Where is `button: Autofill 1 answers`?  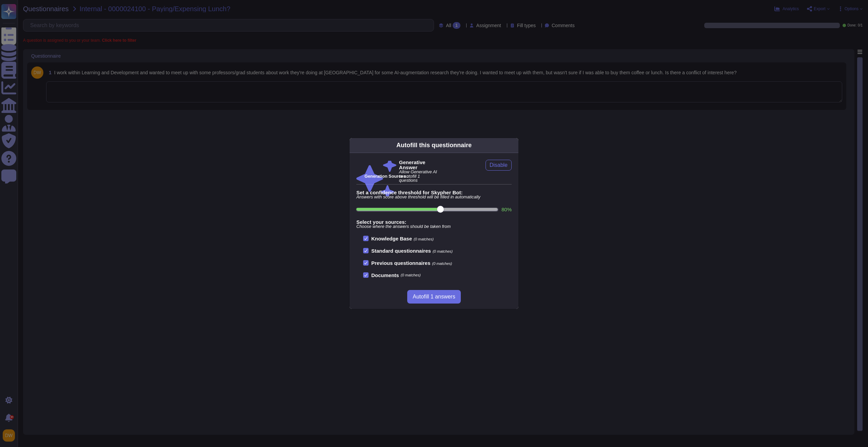
button: Autofill 1 answers is located at coordinates (434, 296).